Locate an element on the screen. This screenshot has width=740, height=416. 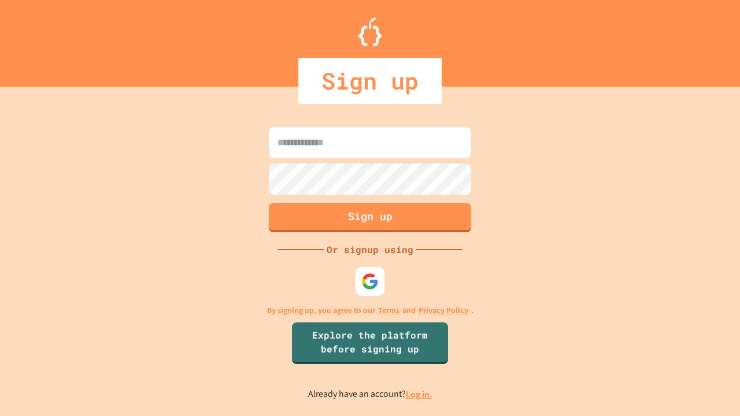
button: Sign up is located at coordinates (370, 217).